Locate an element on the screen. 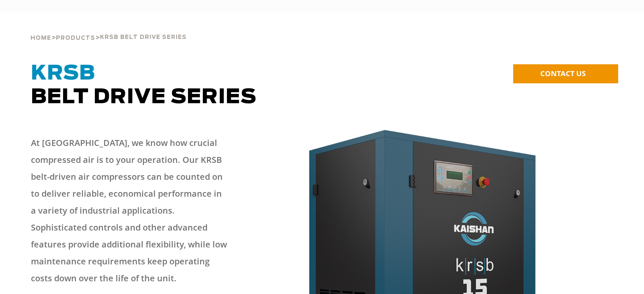 The image size is (644, 294). span: krsb belt drive series is located at coordinates (143, 37).